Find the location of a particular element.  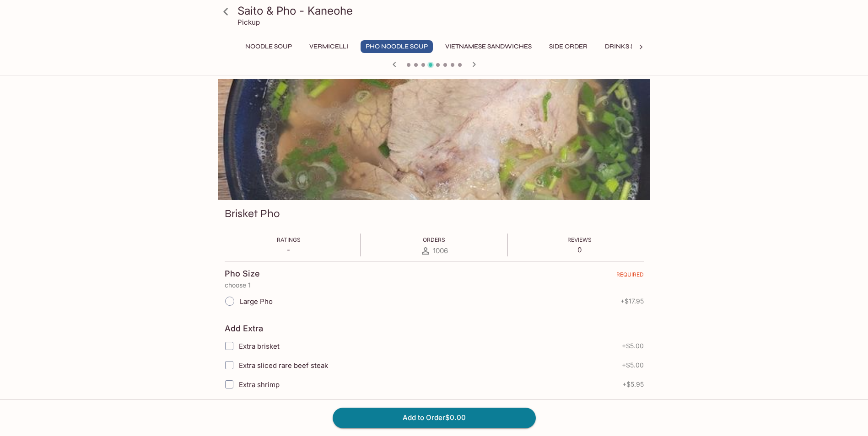

button: Vermicelli is located at coordinates (328, 47).